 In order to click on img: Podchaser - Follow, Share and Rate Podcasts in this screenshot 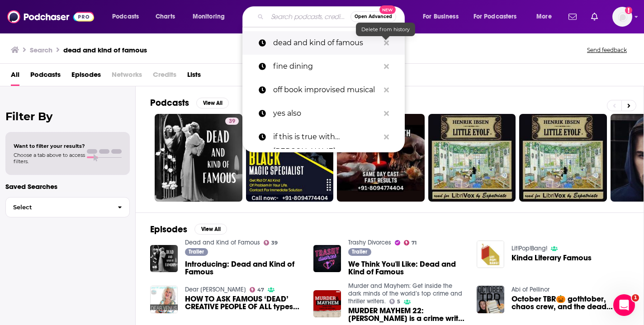, I will do `click(51, 17)`.